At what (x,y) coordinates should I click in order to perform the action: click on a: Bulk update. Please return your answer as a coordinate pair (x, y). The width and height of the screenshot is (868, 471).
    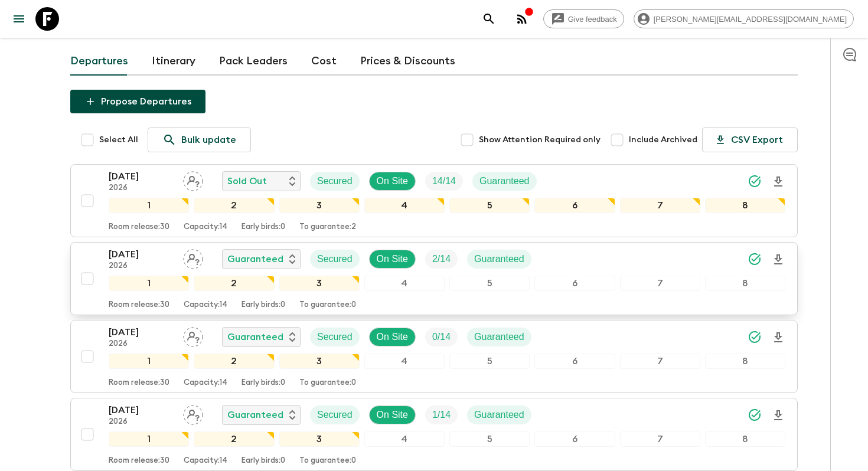
    Looking at the image, I should click on (199, 140).